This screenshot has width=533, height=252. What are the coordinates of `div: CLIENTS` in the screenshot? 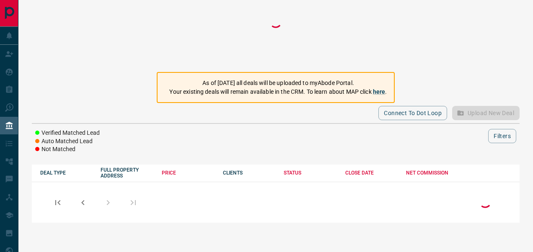 It's located at (249, 173).